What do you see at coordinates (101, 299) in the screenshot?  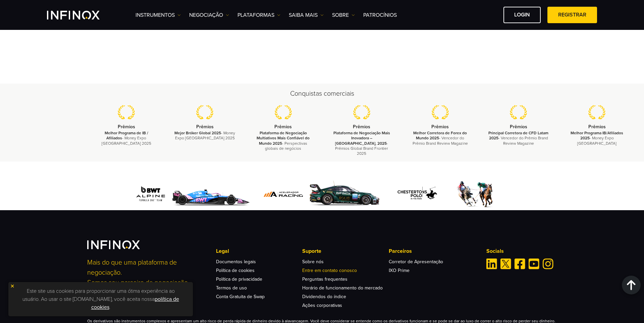 I see `p: Este site usa cookies para proporcionar uma ótima experiência ao usuário. Ao usar o site [DOMAIN_...` at bounding box center [101, 299].